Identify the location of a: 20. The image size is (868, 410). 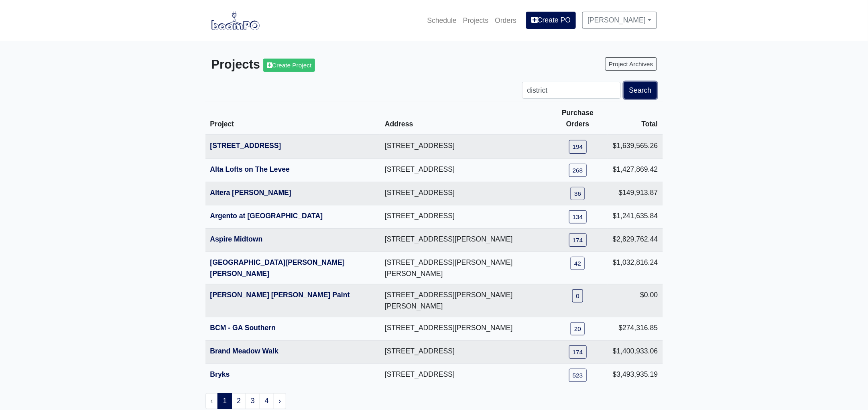
(577, 328).